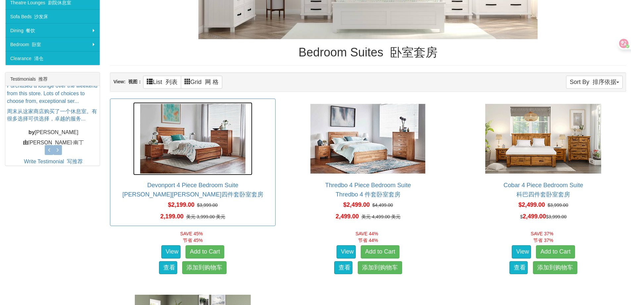 The width and height of the screenshot is (631, 305). I want to click on font: SAVE 37%, so click(544, 237).